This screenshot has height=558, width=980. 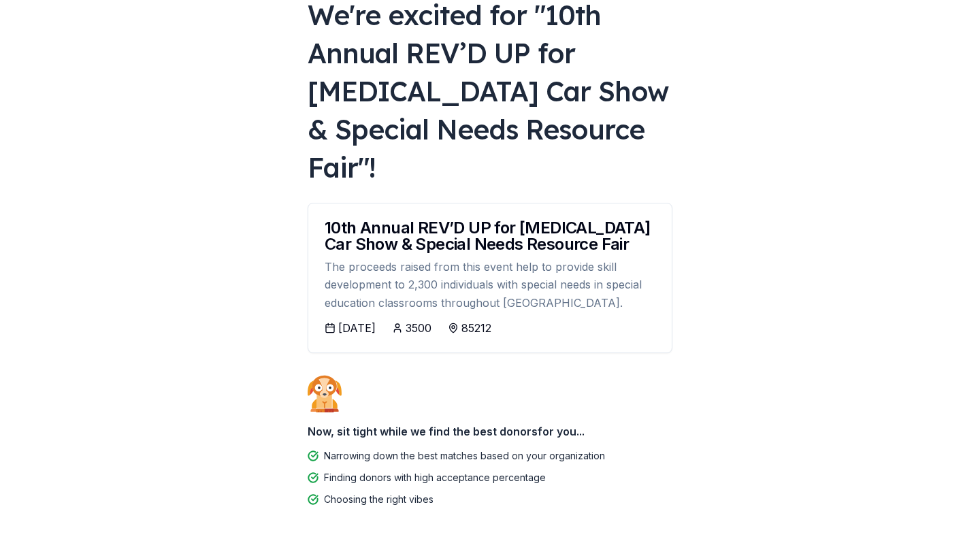 What do you see at coordinates (490, 284) in the screenshot?
I see `div: The proceeds raised from this event help to provide skill development to 2,300 individuals with s...` at bounding box center [490, 284].